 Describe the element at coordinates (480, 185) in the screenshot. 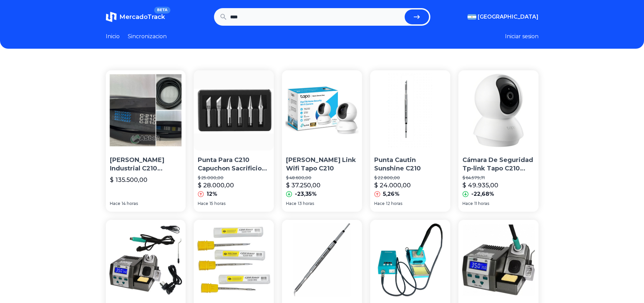

I see `p: $ 49.935,00` at that location.